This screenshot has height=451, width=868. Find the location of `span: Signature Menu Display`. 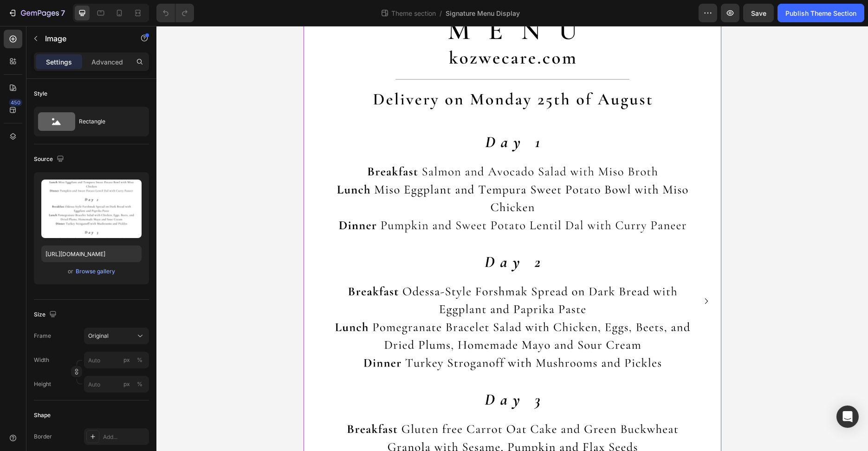

span: Signature Menu Display is located at coordinates (483, 13).